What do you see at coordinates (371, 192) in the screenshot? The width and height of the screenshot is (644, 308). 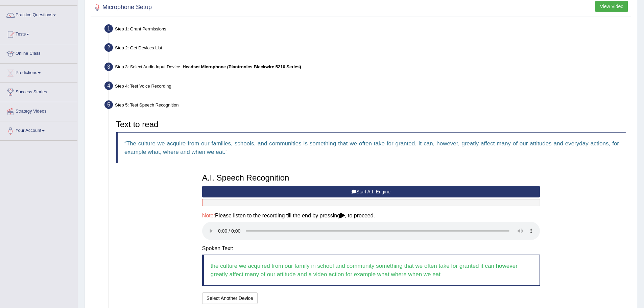 I see `button: Start A.I. Engine` at bounding box center [371, 192].